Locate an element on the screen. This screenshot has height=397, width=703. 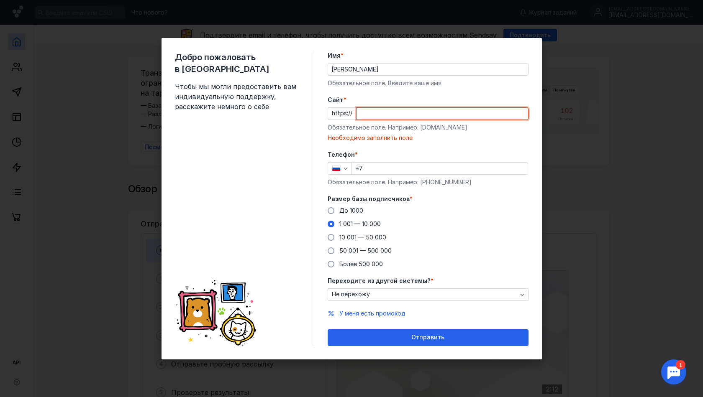
span: Имя is located at coordinates (334, 56).